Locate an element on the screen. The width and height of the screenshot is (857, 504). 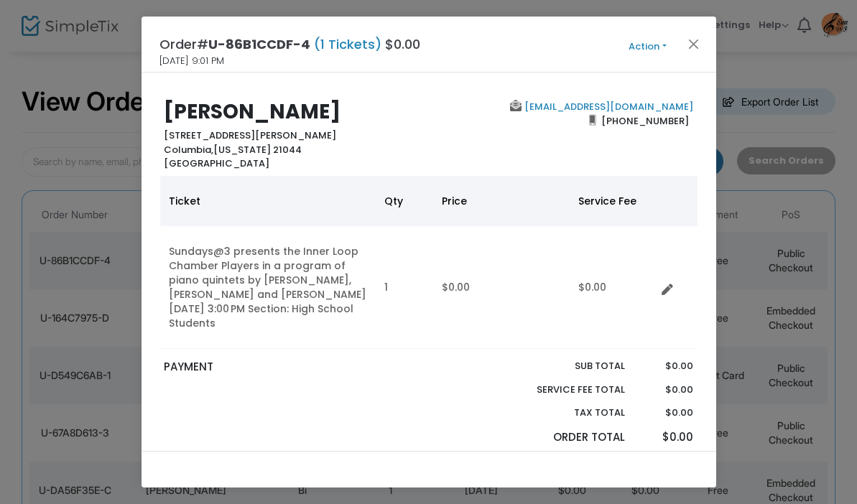
td: 1 is located at coordinates (405, 287).